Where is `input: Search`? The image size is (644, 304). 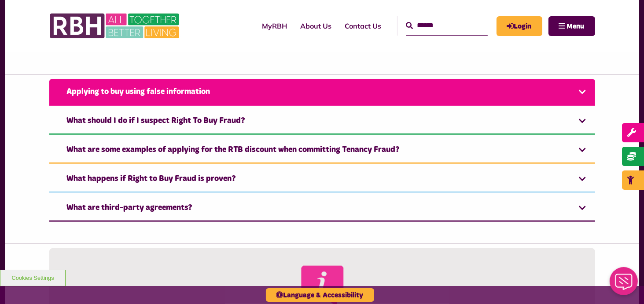 input: Search is located at coordinates (447, 25).